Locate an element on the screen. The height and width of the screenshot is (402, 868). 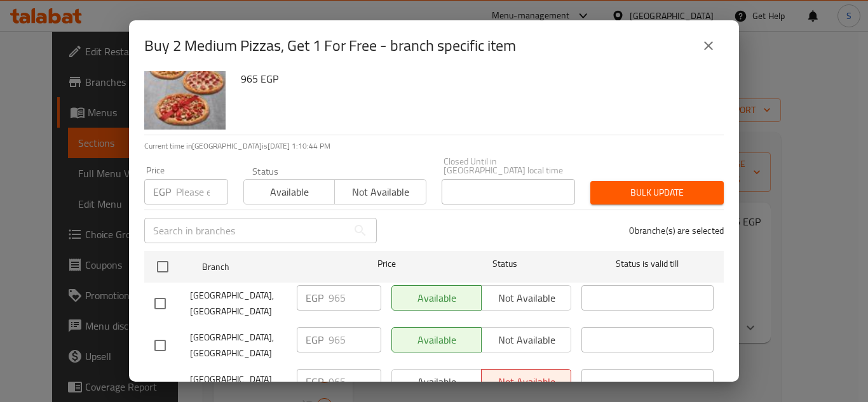
img: Buy 2 Medium Pizzas, Get 1 For Free is located at coordinates (185, 89).